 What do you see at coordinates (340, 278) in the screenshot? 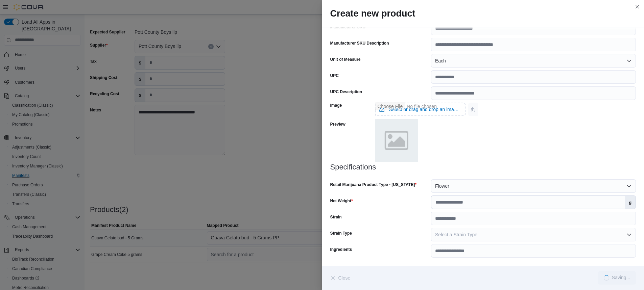
I see `button: Close` at bounding box center [340, 278].